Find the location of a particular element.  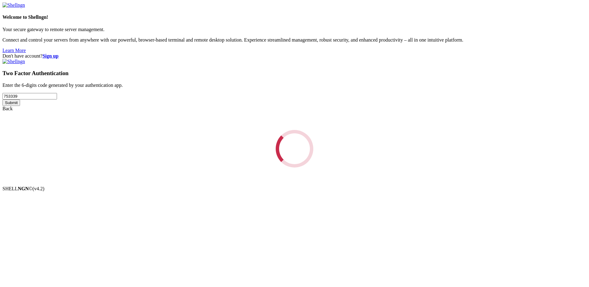

div: Don't have account? is located at coordinates (295, 56).